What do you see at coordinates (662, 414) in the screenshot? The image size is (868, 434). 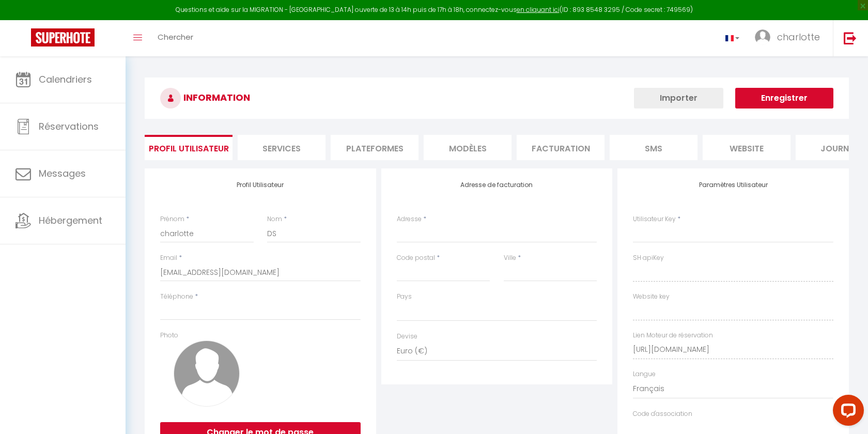 I see `label: Code d'association` at bounding box center [662, 414].